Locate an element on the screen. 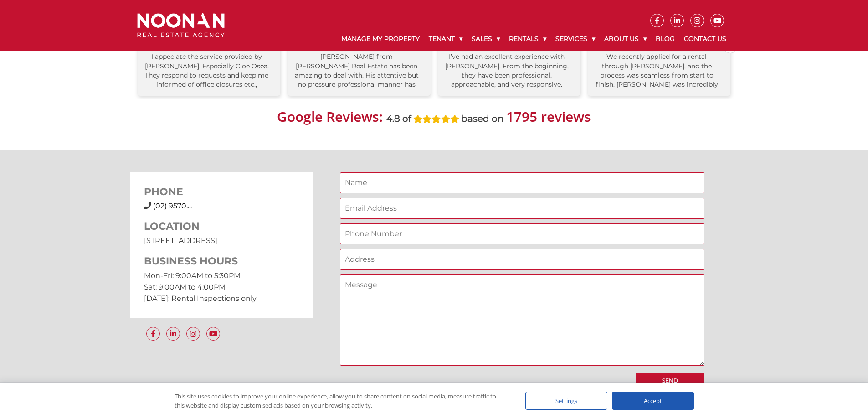 The width and height of the screenshot is (868, 419). h3: PHONE is located at coordinates (221, 192).